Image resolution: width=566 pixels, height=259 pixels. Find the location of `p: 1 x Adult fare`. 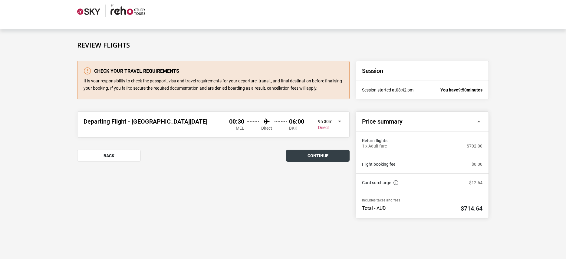

p: 1 x Adult fare is located at coordinates (374, 146).